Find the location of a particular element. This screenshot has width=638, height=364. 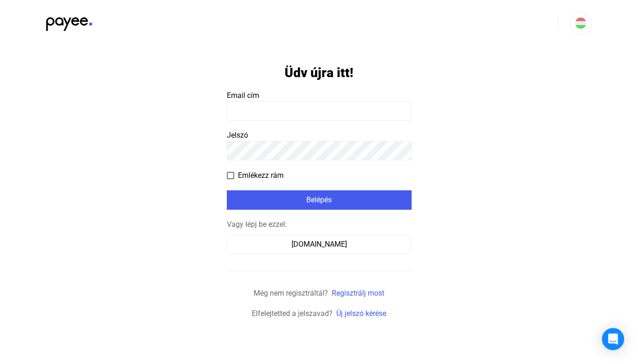

span: Még nem regisztráltál? is located at coordinates (291, 293).